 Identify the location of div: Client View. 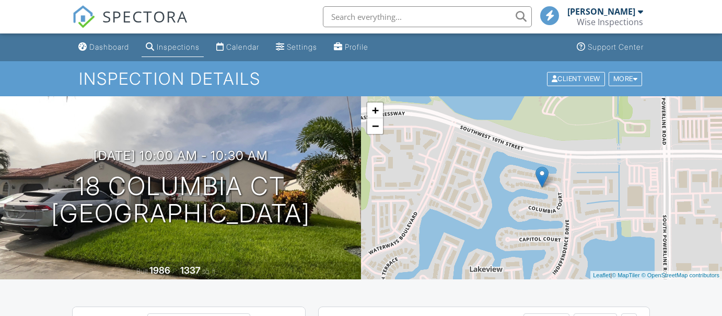
(576, 78).